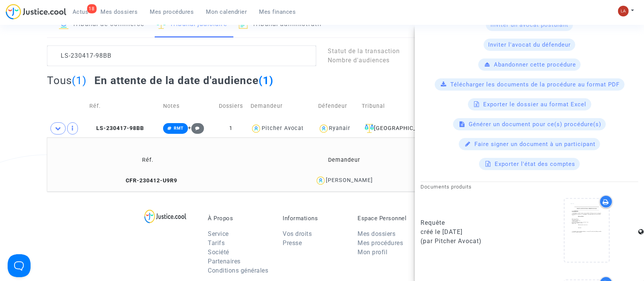 This screenshot has height=281, width=644. I want to click on div: Requête, so click(472, 223).